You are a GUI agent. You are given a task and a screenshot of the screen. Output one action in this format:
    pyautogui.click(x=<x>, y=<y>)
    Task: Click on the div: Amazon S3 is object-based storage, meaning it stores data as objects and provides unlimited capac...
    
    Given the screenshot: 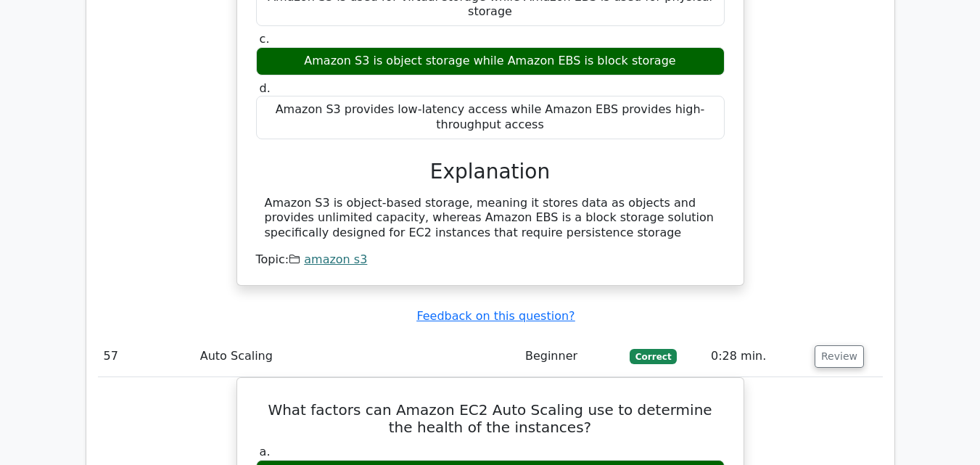 What is the action you would take?
    pyautogui.click(x=491, y=218)
    